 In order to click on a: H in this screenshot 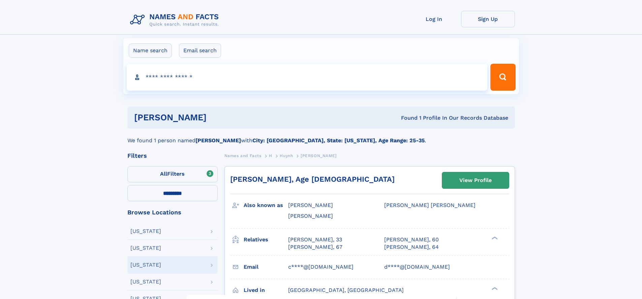, I will do `click(271, 155)`.